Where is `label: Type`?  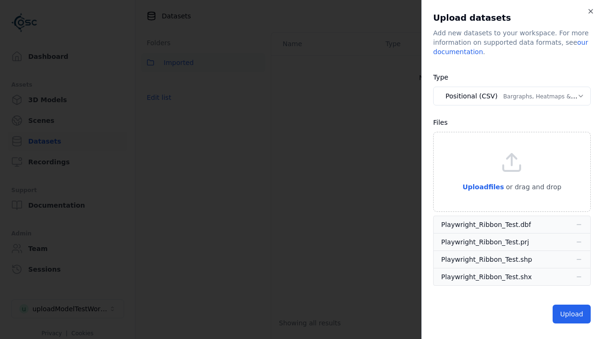
label: Type is located at coordinates (441, 77).